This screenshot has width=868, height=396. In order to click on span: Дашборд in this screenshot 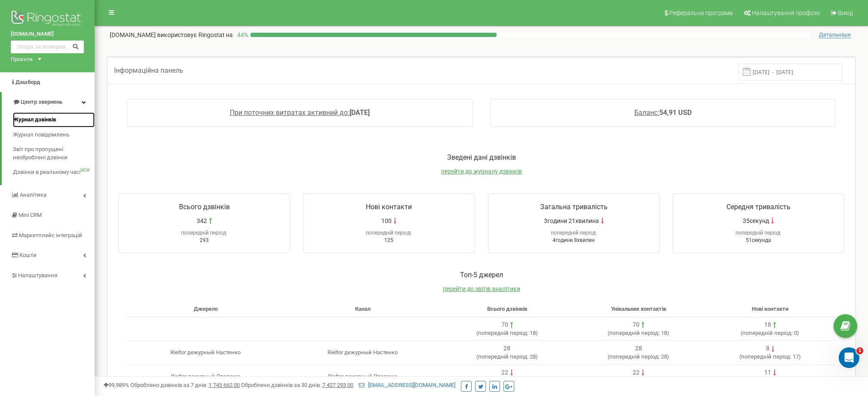, I will do `click(27, 82)`.